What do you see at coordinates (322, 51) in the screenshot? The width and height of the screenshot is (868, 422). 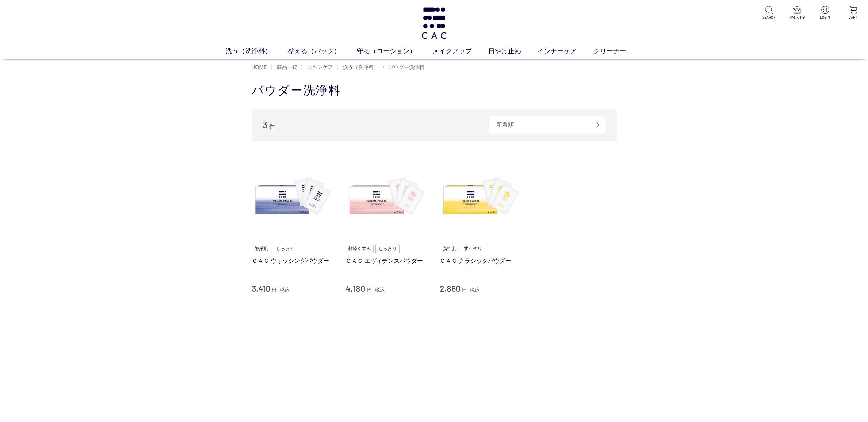 I see `a: 整える（パック）` at bounding box center [322, 51].